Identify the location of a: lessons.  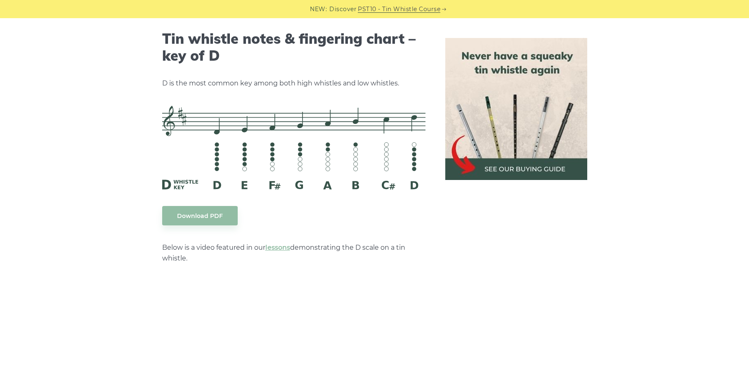
(278, 247).